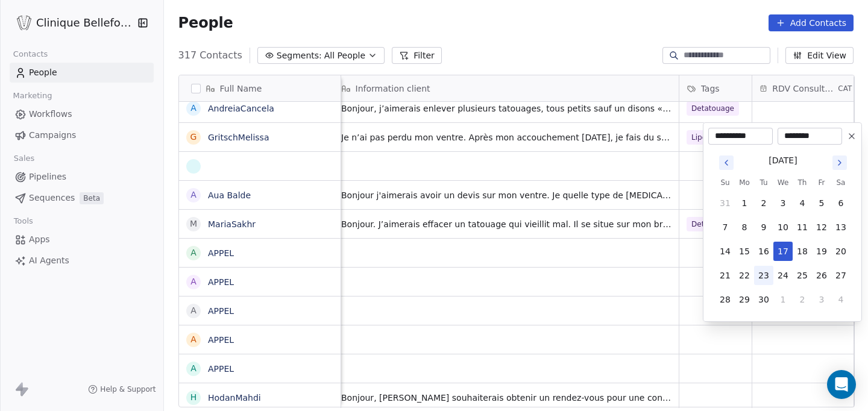 This screenshot has height=411, width=868. I want to click on button: 25, so click(802, 275).